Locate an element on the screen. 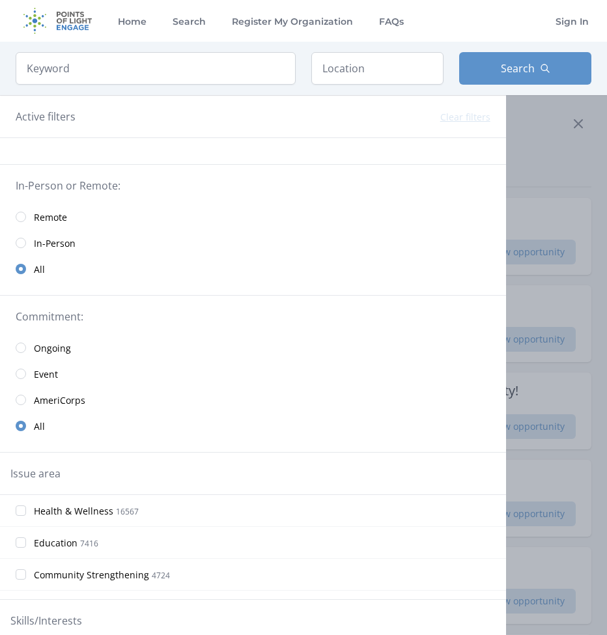 The width and height of the screenshot is (607, 635). span: Health & Wellness is located at coordinates (74, 511).